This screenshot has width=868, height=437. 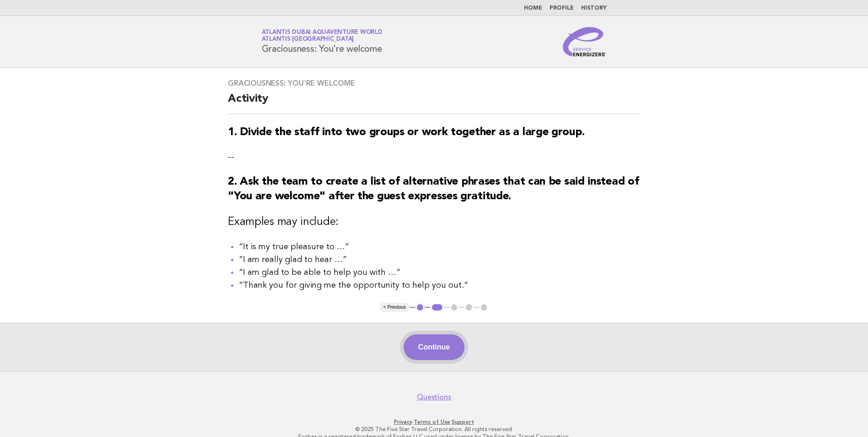 What do you see at coordinates (434, 83) in the screenshot?
I see `h3: Graciousness: You're welcome` at bounding box center [434, 83].